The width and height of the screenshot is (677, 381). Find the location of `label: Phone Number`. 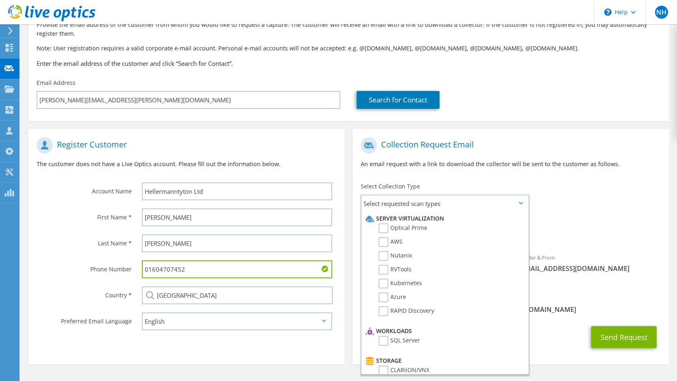

label: Phone Number is located at coordinates (84, 267).